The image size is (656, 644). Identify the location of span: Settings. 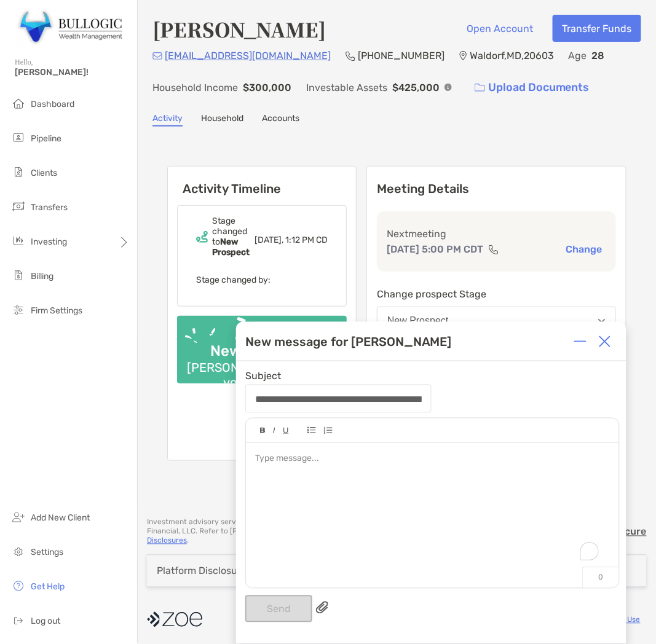
(47, 553).